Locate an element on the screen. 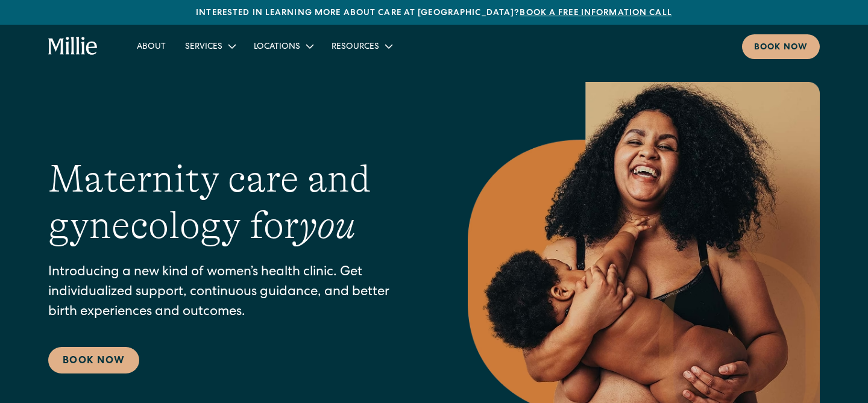 Image resolution: width=868 pixels, height=403 pixels. a: home is located at coordinates (73, 46).